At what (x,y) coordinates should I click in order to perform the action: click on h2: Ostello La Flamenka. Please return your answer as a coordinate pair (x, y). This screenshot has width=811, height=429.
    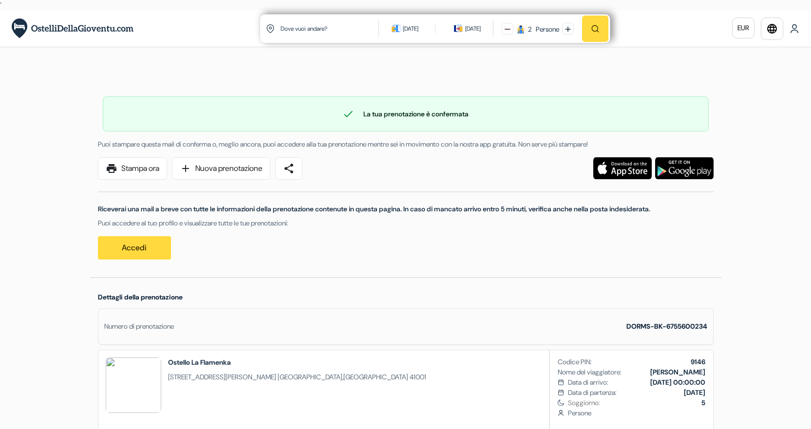
    Looking at the image, I should click on (297, 362).